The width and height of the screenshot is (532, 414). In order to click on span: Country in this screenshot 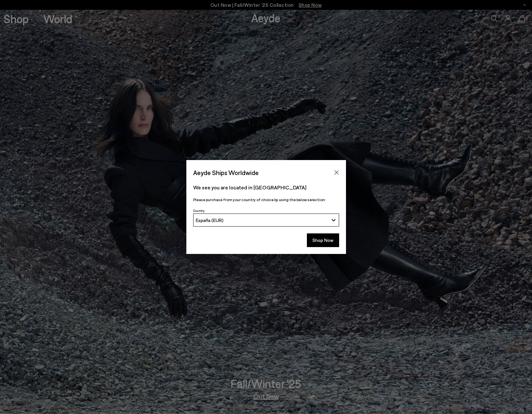, I will do `click(199, 211)`.